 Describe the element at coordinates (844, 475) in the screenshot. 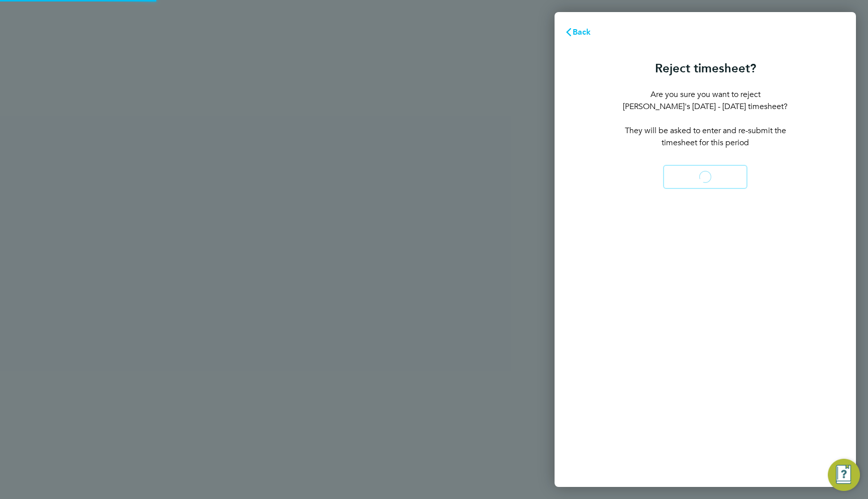

I see `button: Engage Resource Center` at that location.